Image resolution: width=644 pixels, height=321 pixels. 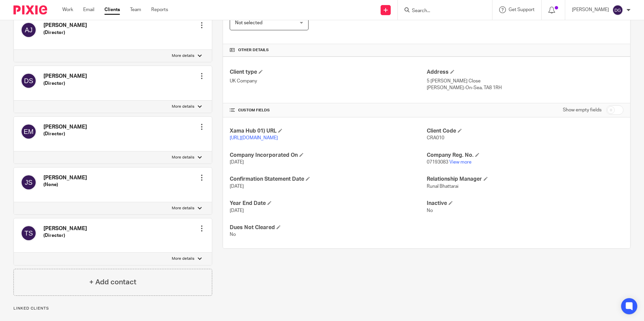 What do you see at coordinates (160, 10) in the screenshot?
I see `a: Reports` at bounding box center [160, 10].